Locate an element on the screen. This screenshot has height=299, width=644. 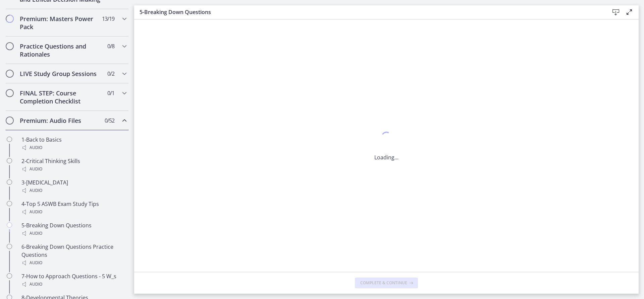
div: 2-Critical Thinking Skills is located at coordinates (74, 165).